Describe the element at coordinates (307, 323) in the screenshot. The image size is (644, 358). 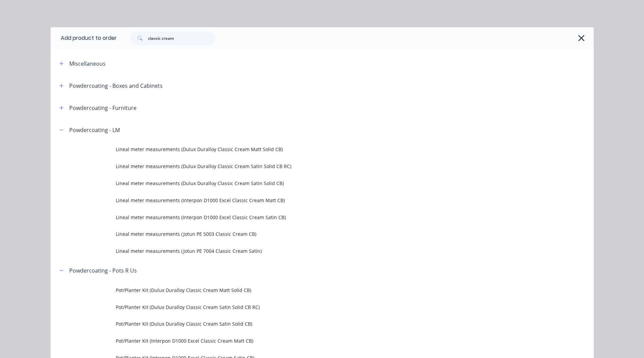
I see `span: Pot/Planter Kit (Dulux Duralloy Classic Cream Satin Solid CB)` at that location.